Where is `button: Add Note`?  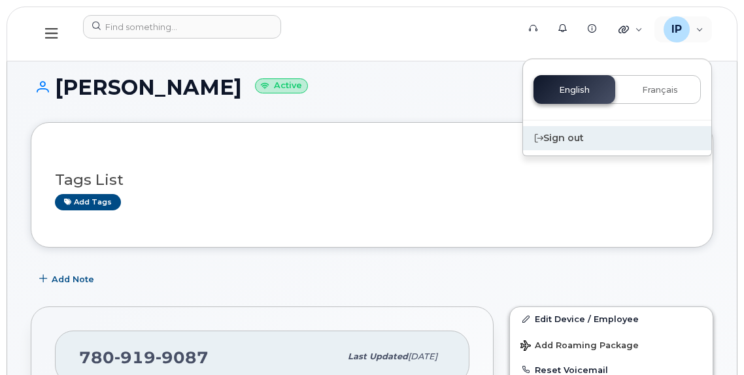 button: Add Note is located at coordinates (68, 279).